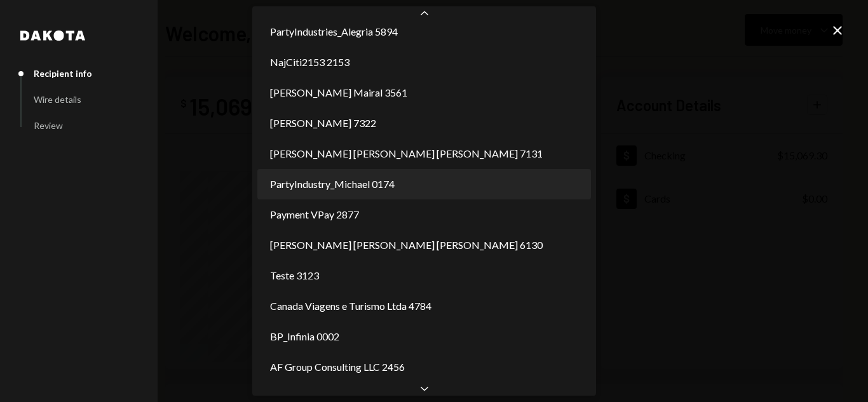 Image resolution: width=868 pixels, height=402 pixels. What do you see at coordinates (333, 32) in the screenshot?
I see `span: PartyIndustries_Alegria 5894` at bounding box center [333, 32].